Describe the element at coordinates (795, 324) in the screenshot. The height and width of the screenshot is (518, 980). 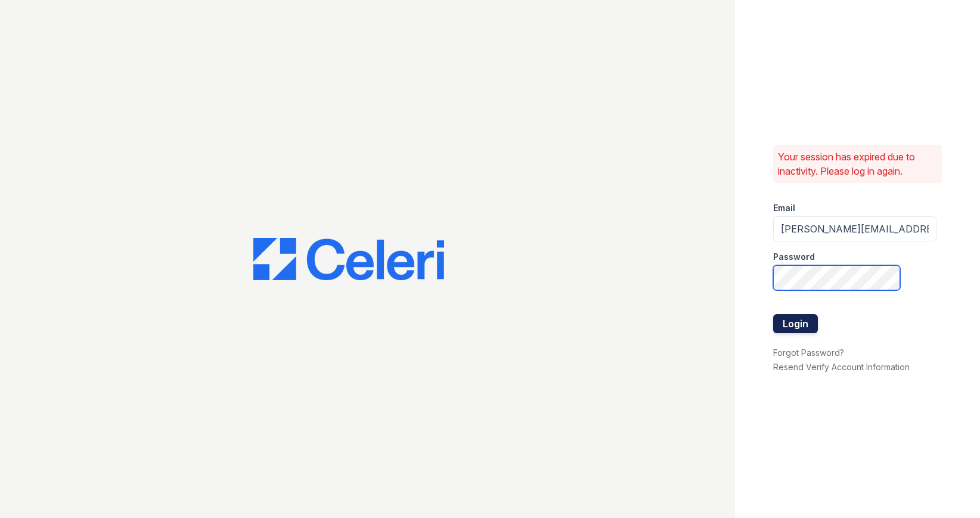
I see `button: Login` at that location.